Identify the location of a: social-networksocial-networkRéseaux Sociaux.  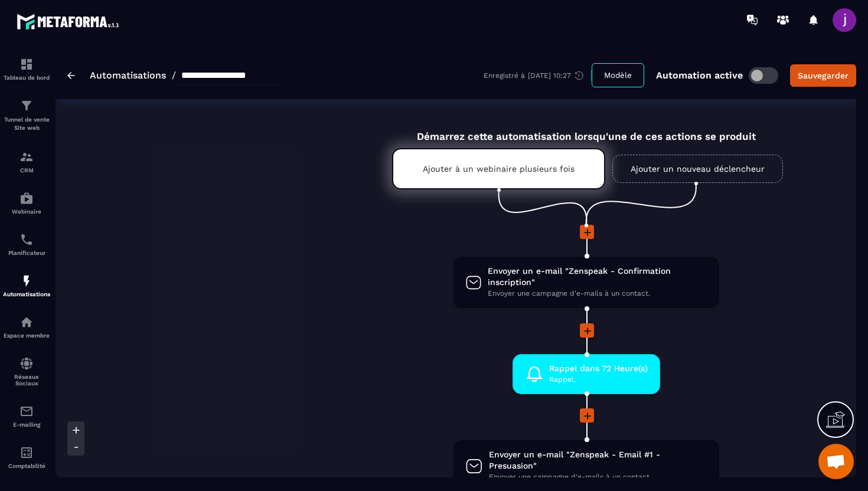
(27, 371).